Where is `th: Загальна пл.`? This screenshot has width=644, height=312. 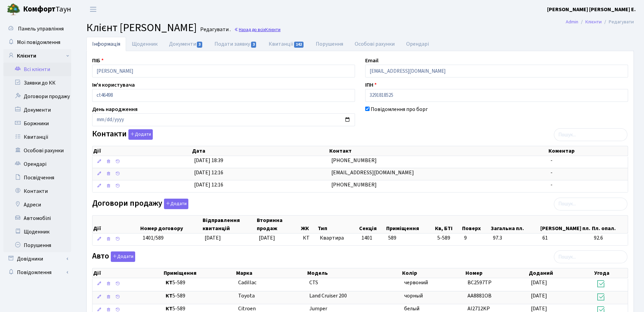 th: Загальна пл. is located at coordinates (515, 224).